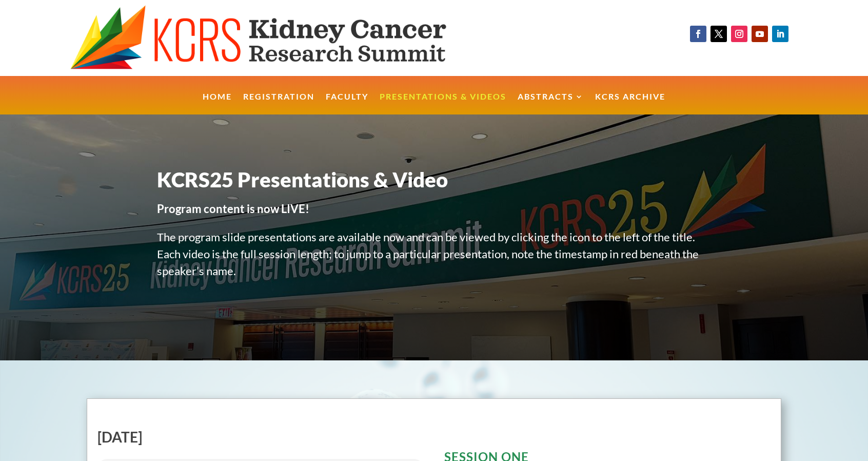  I want to click on a: Follow on LinkedIn, so click(780, 34).